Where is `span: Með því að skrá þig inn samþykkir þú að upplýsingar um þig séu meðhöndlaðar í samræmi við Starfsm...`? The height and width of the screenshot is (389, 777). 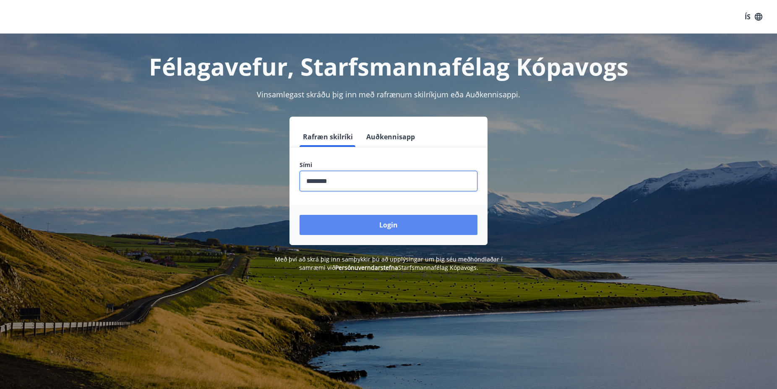 span: Með því að skrá þig inn samþykkir þú að upplýsingar um þig séu meðhöndlaðar í samræmi við Starfsm... is located at coordinates (389, 263).